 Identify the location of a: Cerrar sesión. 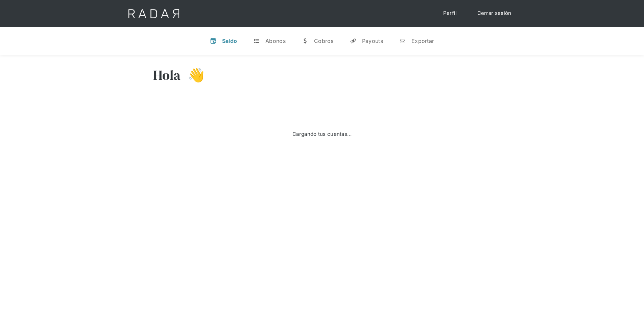
(494, 13).